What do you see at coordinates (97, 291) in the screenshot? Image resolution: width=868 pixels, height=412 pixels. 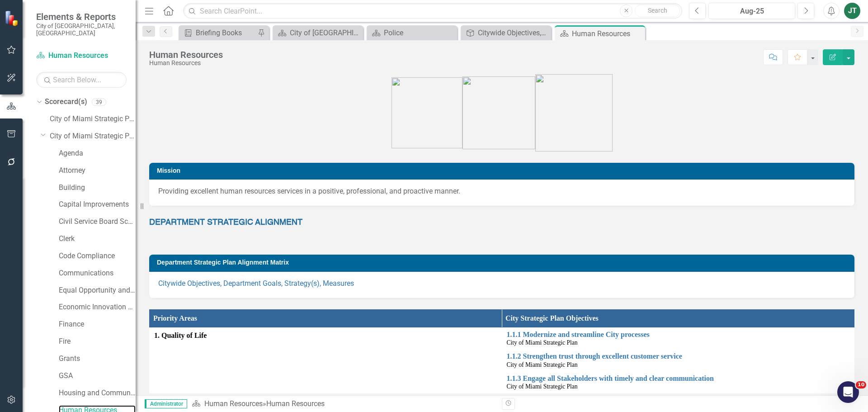 I see `a: Equal Opportunity and Diversity Programs` at bounding box center [97, 291].